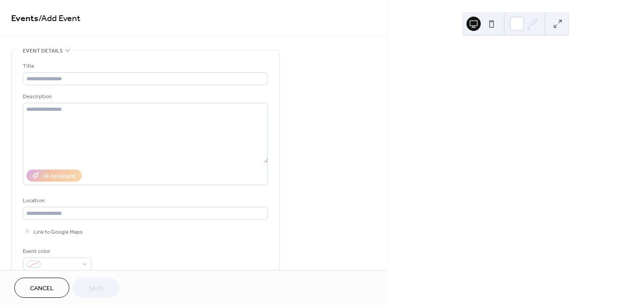 The height and width of the screenshot is (305, 644). What do you see at coordinates (59, 18) in the screenshot?
I see `span: / Add Event` at bounding box center [59, 18].